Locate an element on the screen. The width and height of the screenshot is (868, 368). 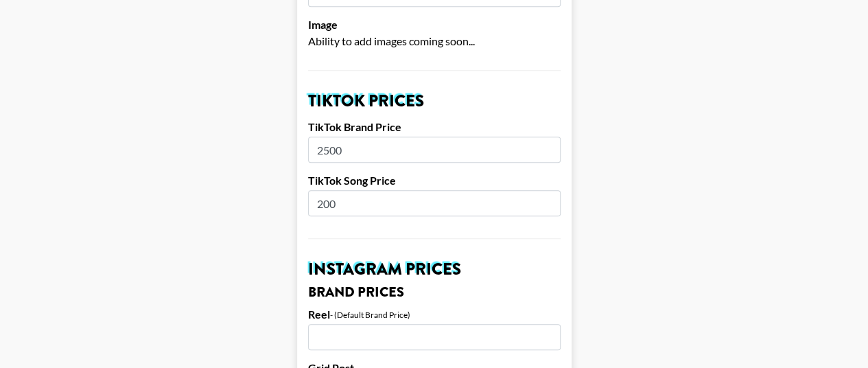
label: Reel is located at coordinates (319, 314).